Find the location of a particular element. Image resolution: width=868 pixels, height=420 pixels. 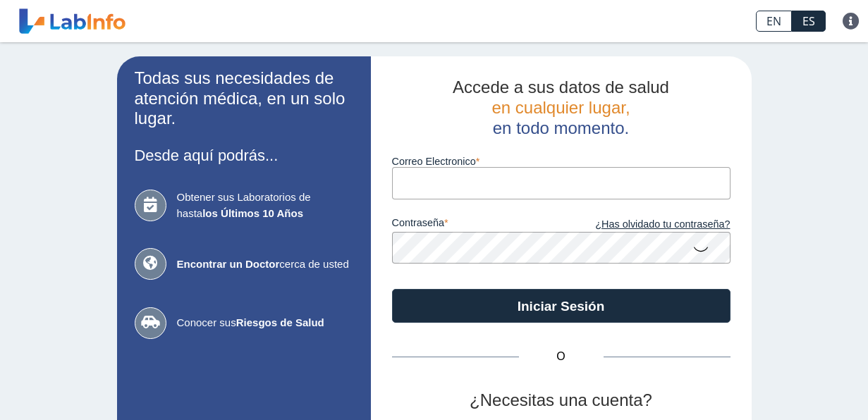

label: contraseña is located at coordinates (477, 225).